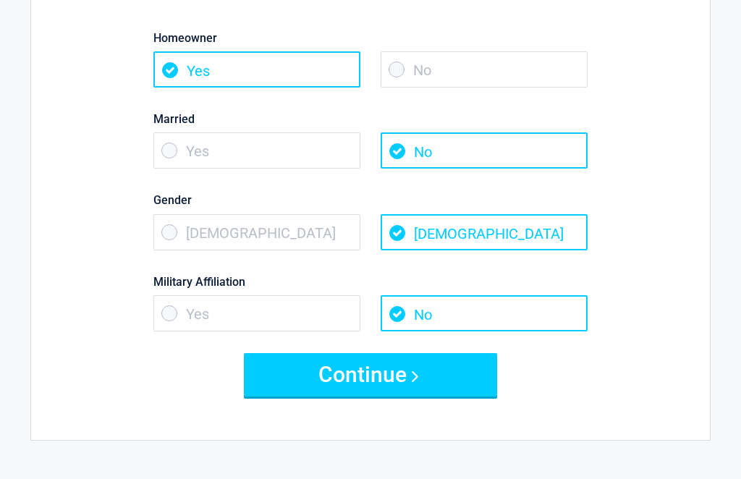 Image resolution: width=741 pixels, height=479 pixels. I want to click on label: Military Affiliation, so click(370, 281).